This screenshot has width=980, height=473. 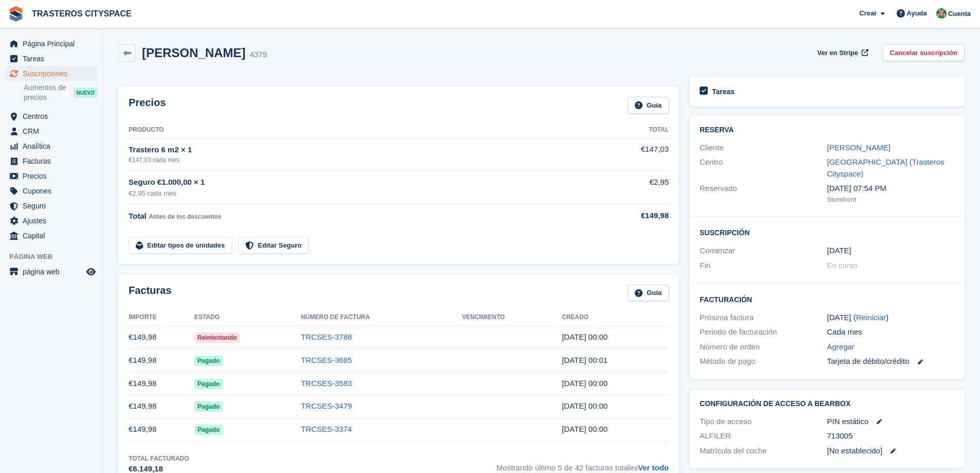 What do you see at coordinates (185, 217) in the screenshot?
I see `span: Antes de los descuentos` at bounding box center [185, 217].